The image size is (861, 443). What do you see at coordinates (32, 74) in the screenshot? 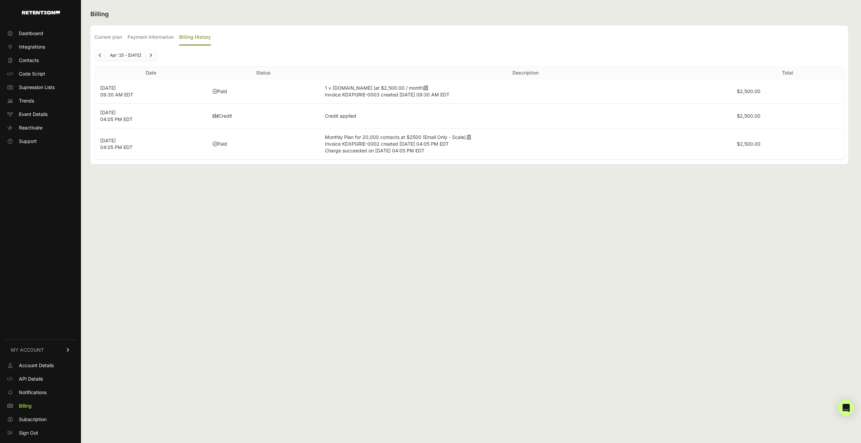
I see `span: Code Script` at bounding box center [32, 74].